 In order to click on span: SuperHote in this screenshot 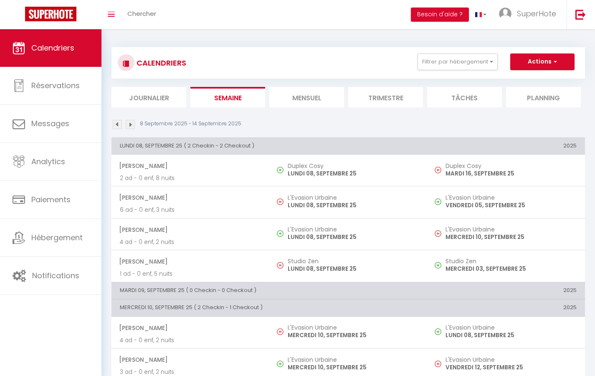, I will do `click(537, 13)`.